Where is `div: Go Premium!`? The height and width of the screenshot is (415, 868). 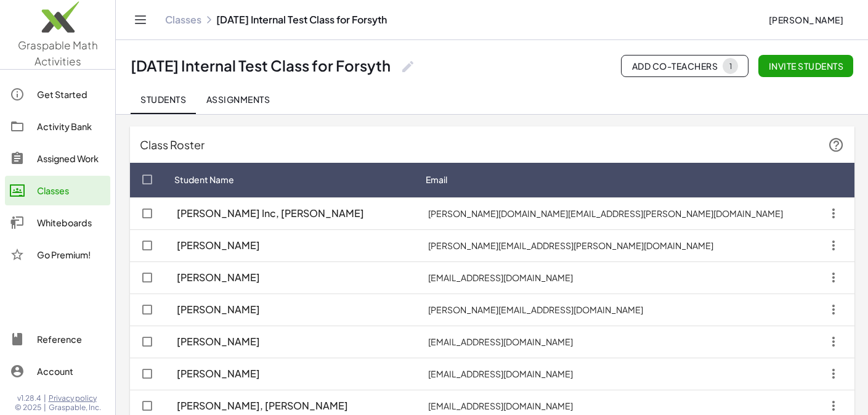 div: Go Premium! is located at coordinates (71, 254).